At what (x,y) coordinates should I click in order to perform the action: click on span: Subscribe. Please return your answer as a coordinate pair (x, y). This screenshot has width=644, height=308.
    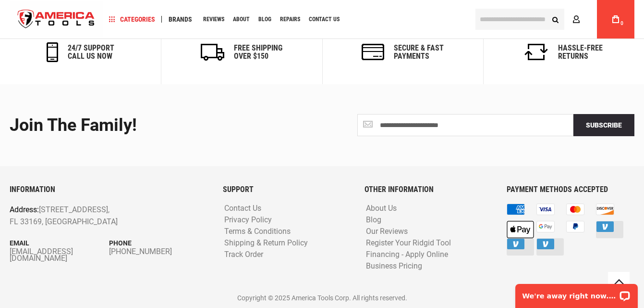
    Looking at the image, I should click on (604, 125).